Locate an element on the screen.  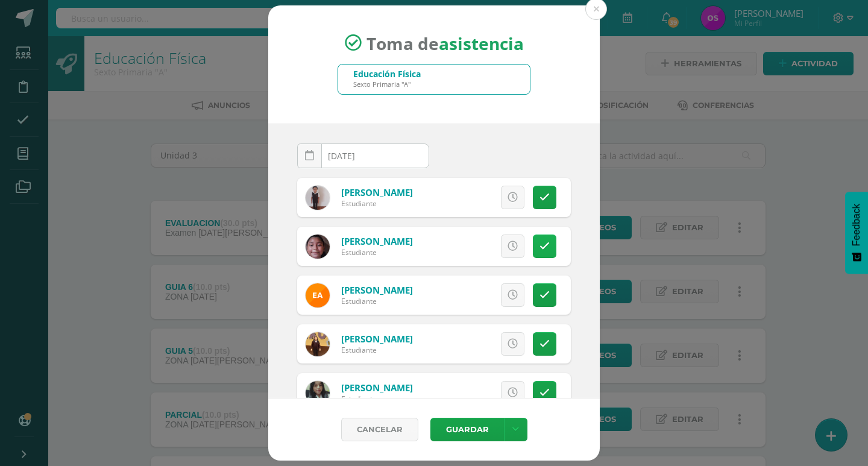
span: Feedback is located at coordinates (856, 225).